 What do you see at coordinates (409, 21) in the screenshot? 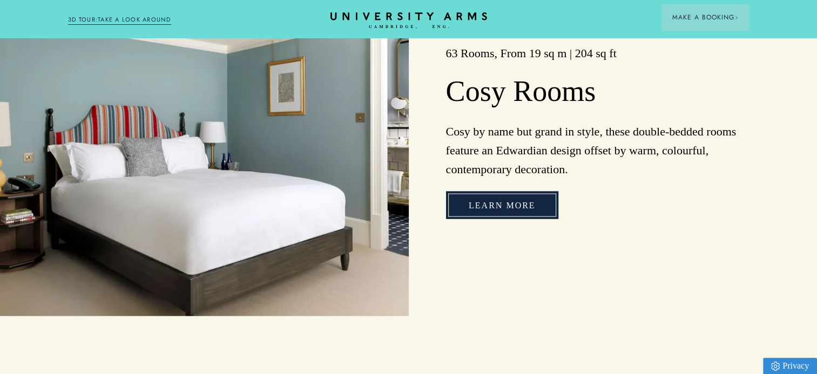
I see `a: Home` at bounding box center [409, 21].